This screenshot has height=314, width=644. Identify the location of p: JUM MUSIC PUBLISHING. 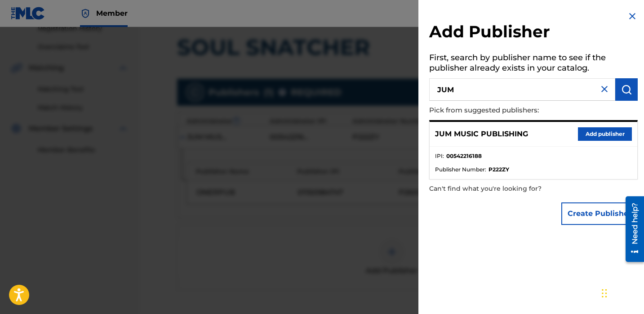
(481, 134).